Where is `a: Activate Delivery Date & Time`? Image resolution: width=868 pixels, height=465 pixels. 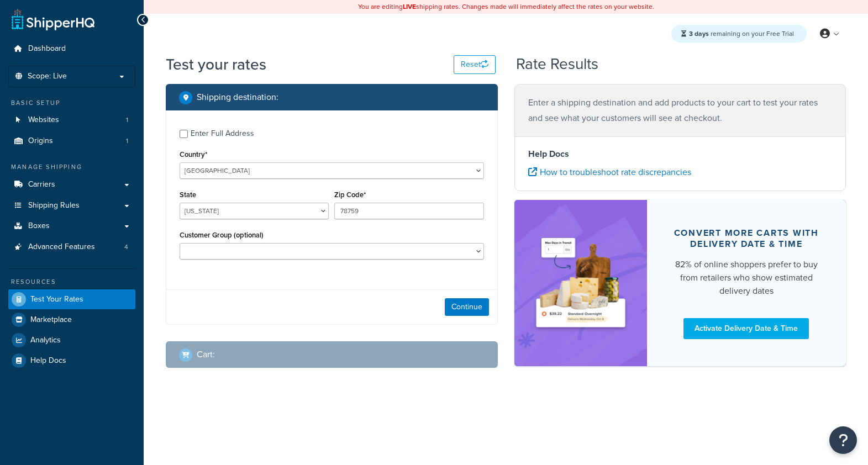 a: Activate Delivery Date & Time is located at coordinates (746, 329).